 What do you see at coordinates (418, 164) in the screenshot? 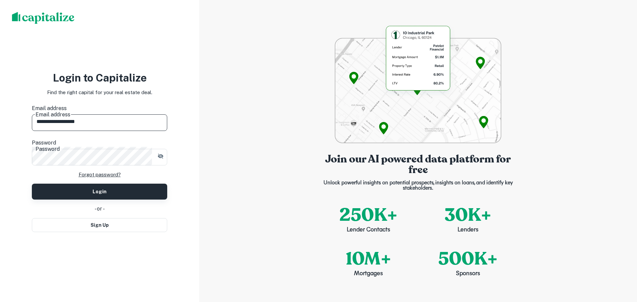
I see `p: Join our AI powered data platform for free` at bounding box center [418, 164].